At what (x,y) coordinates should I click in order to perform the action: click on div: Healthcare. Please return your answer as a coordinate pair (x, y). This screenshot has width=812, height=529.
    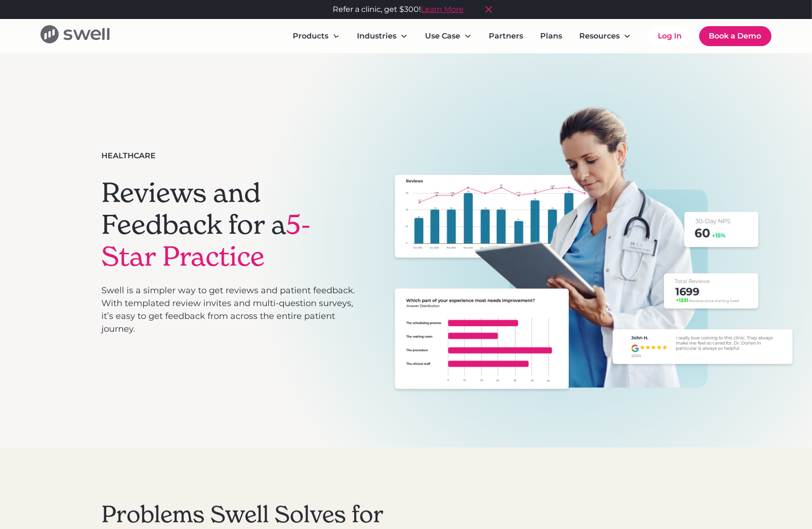
    Looking at the image, I should click on (128, 156).